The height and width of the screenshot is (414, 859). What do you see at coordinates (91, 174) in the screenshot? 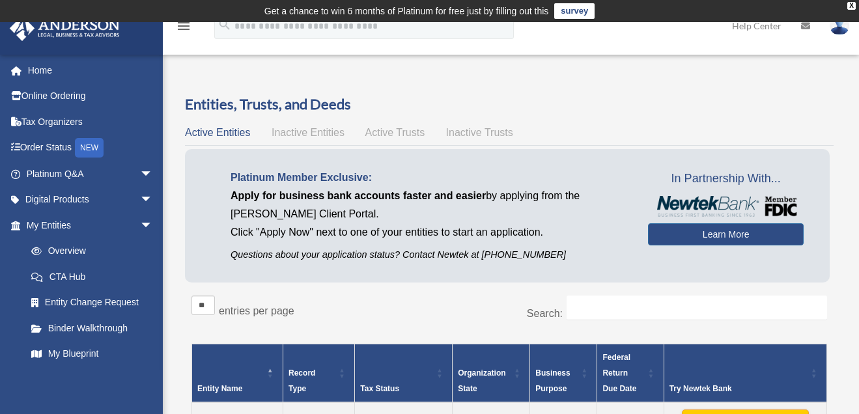
I see `a: Platinum Q&Aarrow_drop_down` at bounding box center [91, 174].